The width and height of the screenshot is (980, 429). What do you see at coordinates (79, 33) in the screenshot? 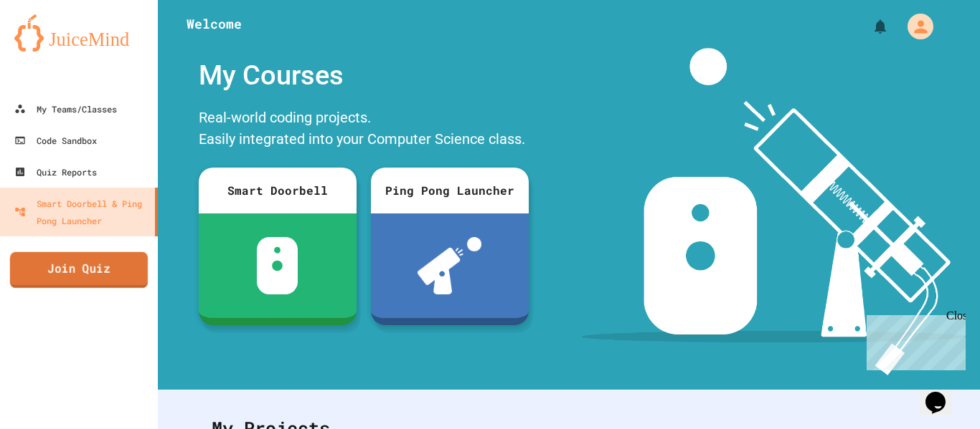
I see `img: logo-orange.svg` at bounding box center [79, 33].